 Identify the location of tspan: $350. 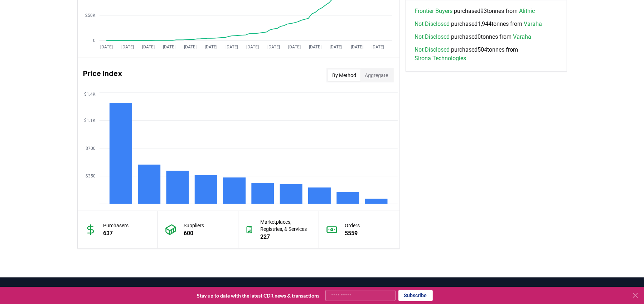
(91, 176).